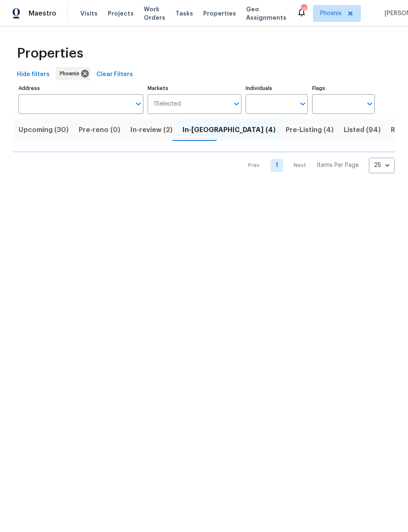 This screenshot has height=532, width=408. What do you see at coordinates (317, 166) in the screenshot?
I see `nav: Pagination Navigation` at bounding box center [317, 166].